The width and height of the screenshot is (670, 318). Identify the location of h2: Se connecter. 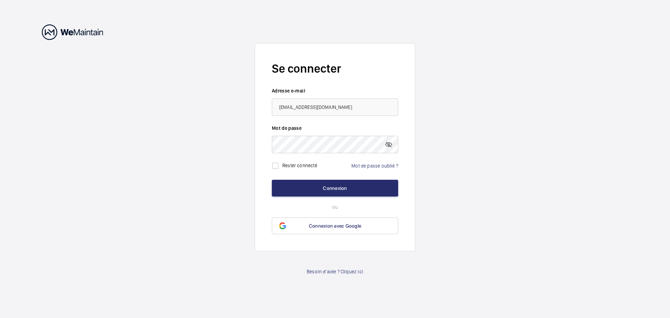
(335, 68).